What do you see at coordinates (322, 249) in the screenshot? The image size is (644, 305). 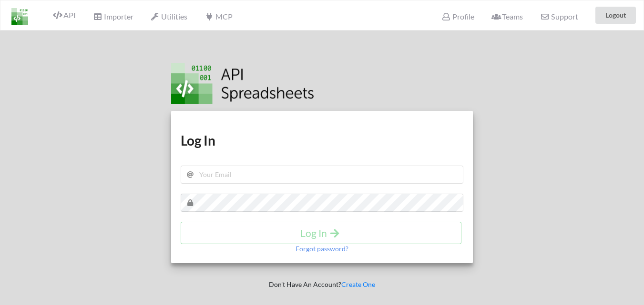 I see `p: Forgot password?` at bounding box center [322, 249].